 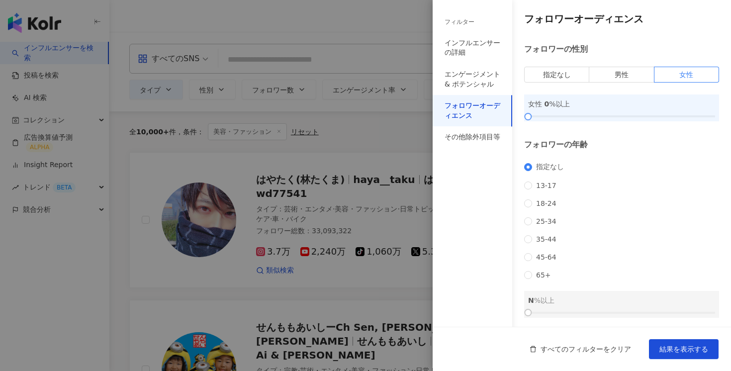 What do you see at coordinates (459, 22) in the screenshot?
I see `div: フィルター` at bounding box center [459, 22].